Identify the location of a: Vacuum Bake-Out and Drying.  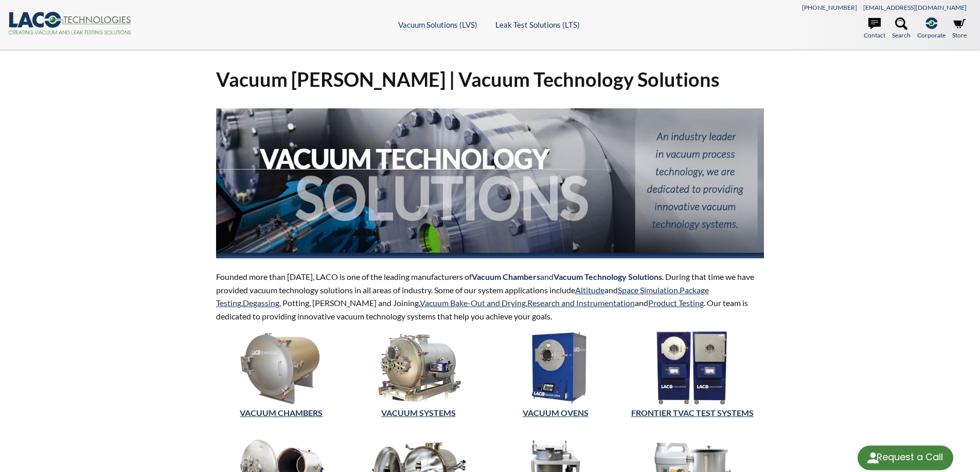
(472, 302).